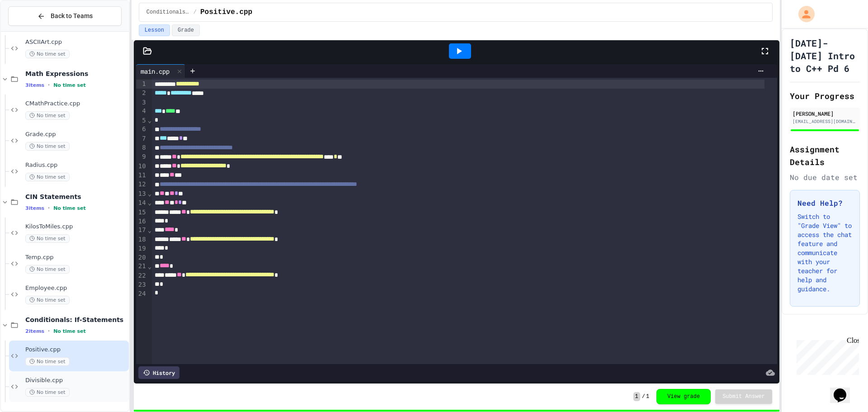 The width and height of the screenshot is (868, 412). Describe the element at coordinates (142, 102) in the screenshot. I see `div: 3` at that location.